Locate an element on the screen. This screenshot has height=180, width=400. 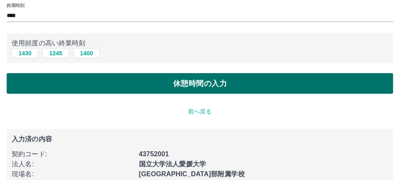
p: 法人名 : is located at coordinates (73, 165).